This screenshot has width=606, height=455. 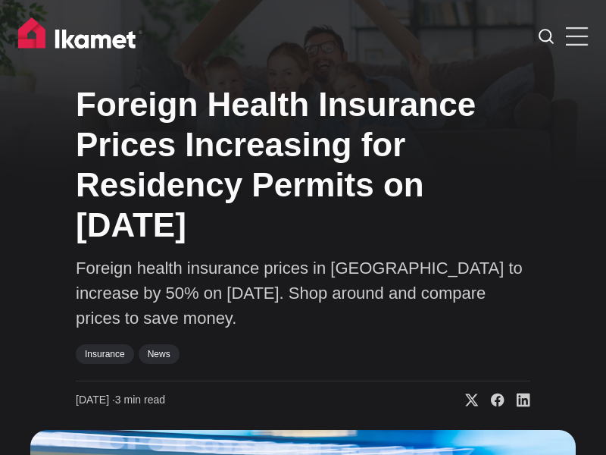 What do you see at coordinates (466, 400) in the screenshot?
I see `a: Share on X` at bounding box center [466, 400].